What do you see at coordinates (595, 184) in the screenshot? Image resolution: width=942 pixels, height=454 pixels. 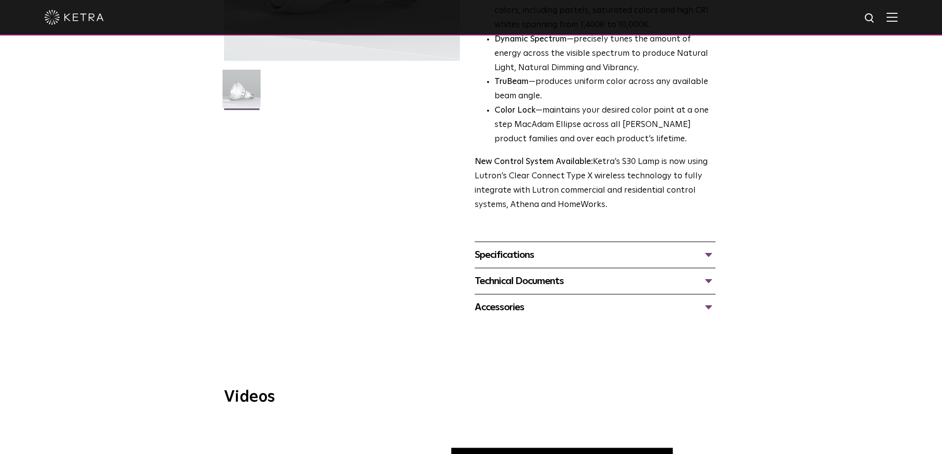 I see `p: Ketra’s S30 Lamp is now using Lutron’s Clear Connect Type X wireless technology to fully integrat...` at bounding box center [595, 184].